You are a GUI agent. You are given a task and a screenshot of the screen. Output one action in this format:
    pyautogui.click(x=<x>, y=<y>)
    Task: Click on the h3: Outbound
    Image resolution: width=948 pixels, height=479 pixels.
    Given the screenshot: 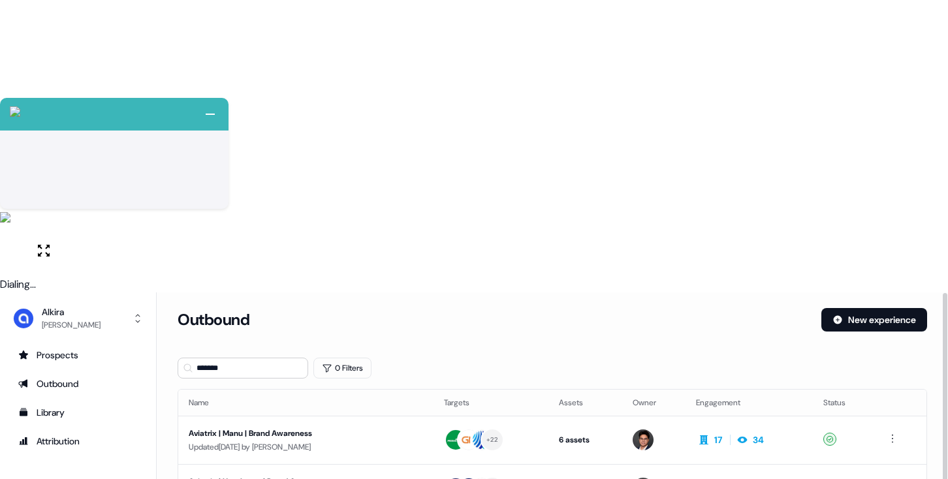 What is the action you would take?
    pyautogui.click(x=214, y=320)
    